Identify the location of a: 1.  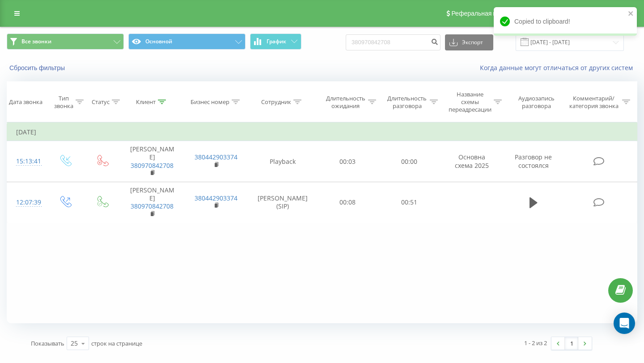
(572, 344).